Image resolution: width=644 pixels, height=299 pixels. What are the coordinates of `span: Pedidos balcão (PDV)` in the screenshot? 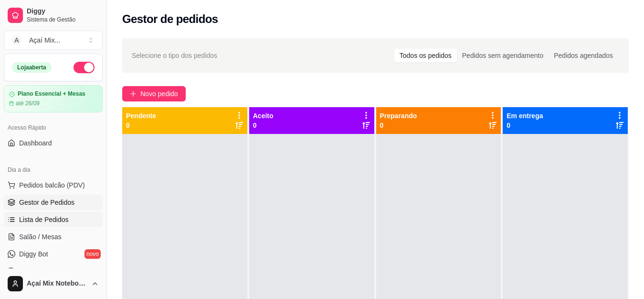 It's located at (52, 185).